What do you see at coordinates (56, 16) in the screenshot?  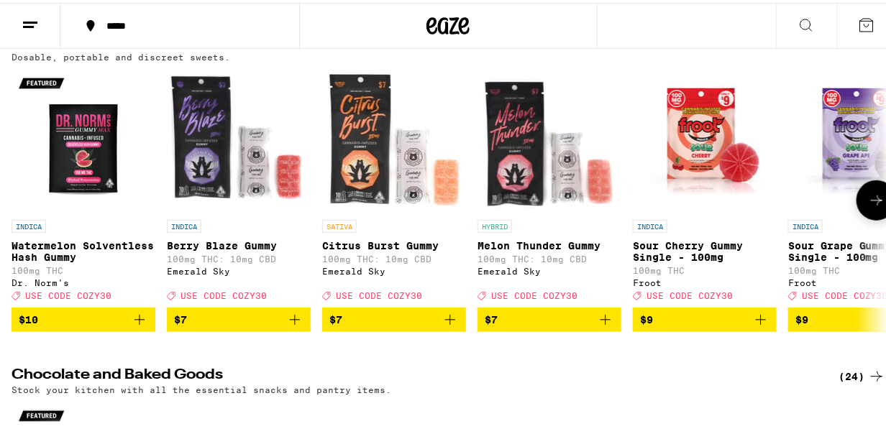 I see `span: Hi. Need any help?` at bounding box center [56, 16].